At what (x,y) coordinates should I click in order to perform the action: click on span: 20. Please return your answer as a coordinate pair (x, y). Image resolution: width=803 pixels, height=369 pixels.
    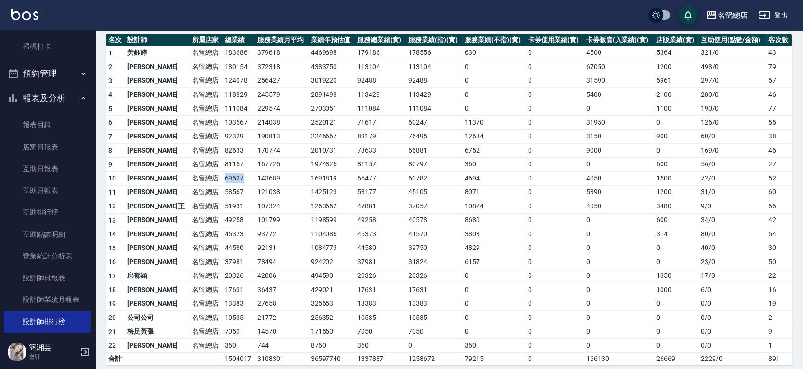
    Looking at the image, I should click on (112, 318).